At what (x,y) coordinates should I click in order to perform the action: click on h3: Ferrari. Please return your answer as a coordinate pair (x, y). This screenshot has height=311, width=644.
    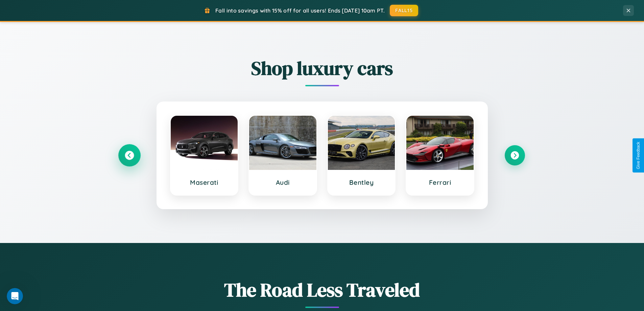
    Looking at the image, I should click on (440, 182).